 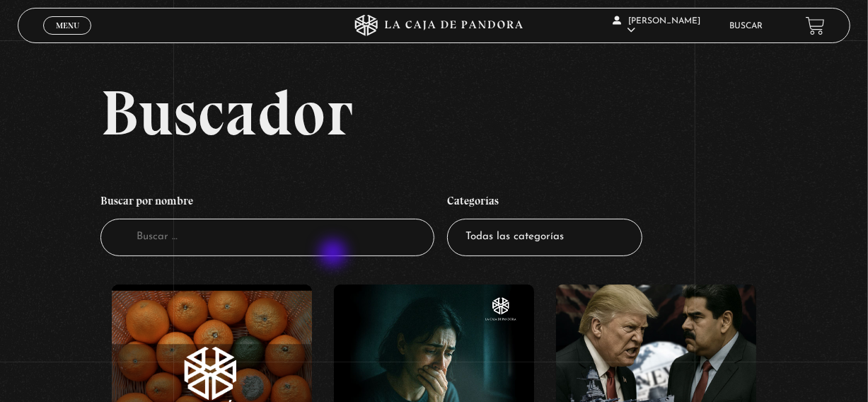 What do you see at coordinates (815, 25) in the screenshot?
I see `a: View your shopping cart` at bounding box center [815, 25].